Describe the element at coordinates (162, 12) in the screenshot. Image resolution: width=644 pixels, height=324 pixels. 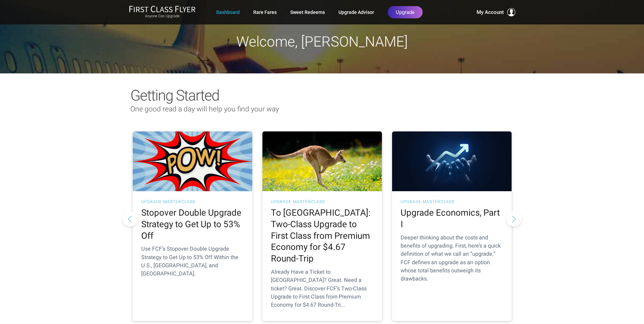
I see `a: First Class FlyerAnyone Can Upgrade` at that location.